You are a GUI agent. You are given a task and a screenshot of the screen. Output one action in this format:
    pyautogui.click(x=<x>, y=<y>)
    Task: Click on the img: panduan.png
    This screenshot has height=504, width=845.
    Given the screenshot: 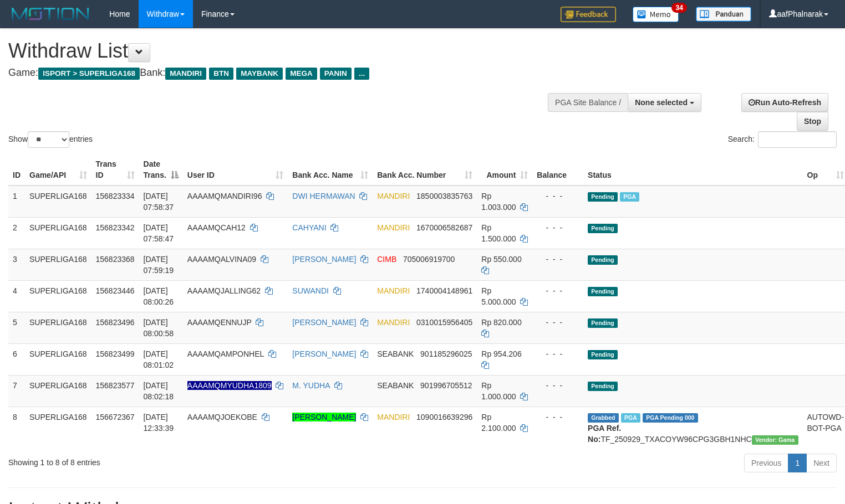 What is the action you would take?
    pyautogui.click(x=724, y=14)
    